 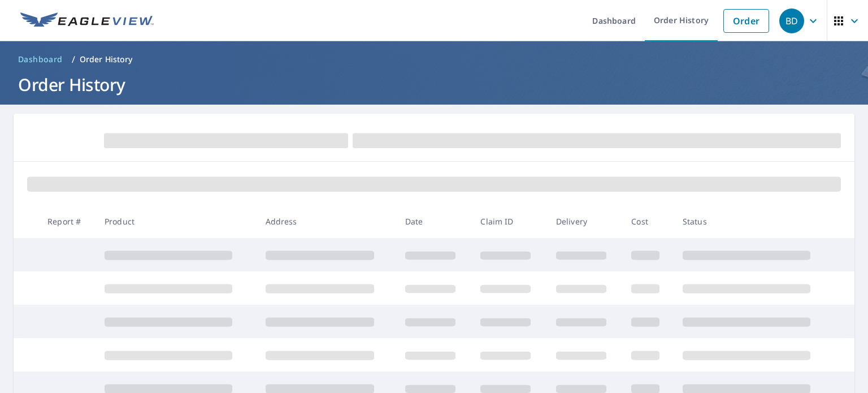 What do you see at coordinates (40, 60) in the screenshot?
I see `a: Dashboard` at bounding box center [40, 60].